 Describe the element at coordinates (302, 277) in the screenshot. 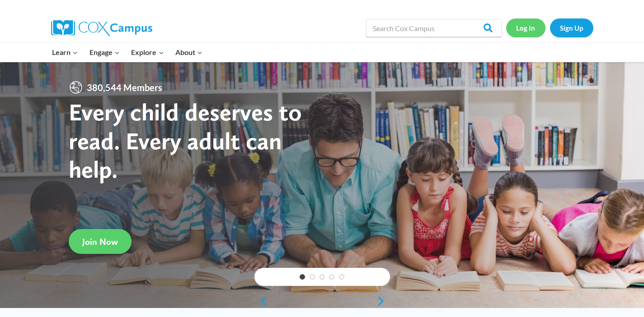

I see `a: 1` at that location.